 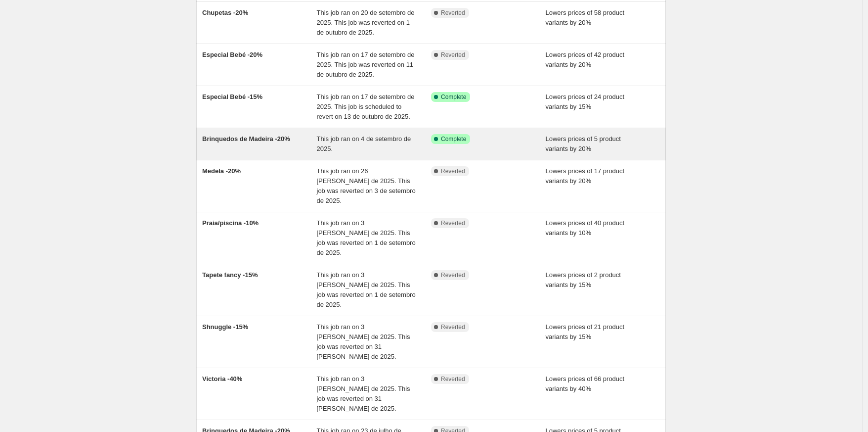 I want to click on span: This job ran on 20 de setembro de 2025. This job was reverted on 1 de outubro de 2025., so click(x=366, y=22).